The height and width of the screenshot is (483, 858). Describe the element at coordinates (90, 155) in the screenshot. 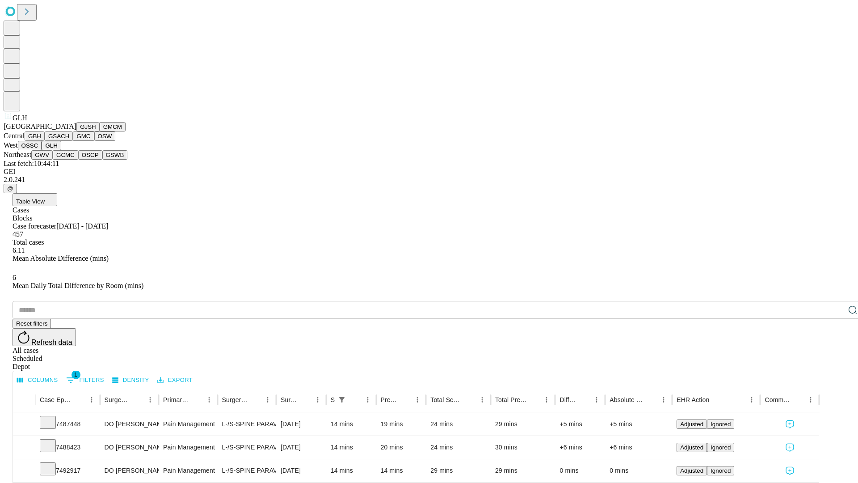

I see `button: OSCP` at that location.